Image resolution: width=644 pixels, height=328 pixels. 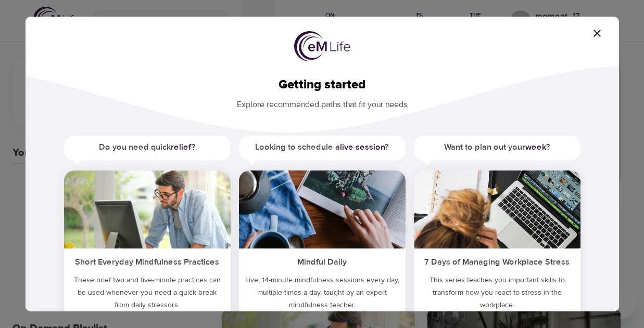 What do you see at coordinates (362, 147) in the screenshot?
I see `a: live session` at bounding box center [362, 147].